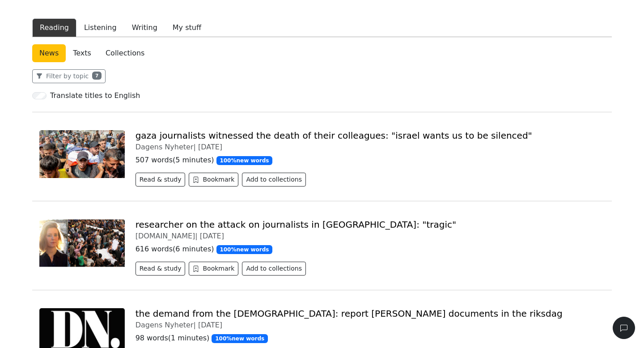  Describe the element at coordinates (187, 28) in the screenshot. I see `button: My stuff` at that location.